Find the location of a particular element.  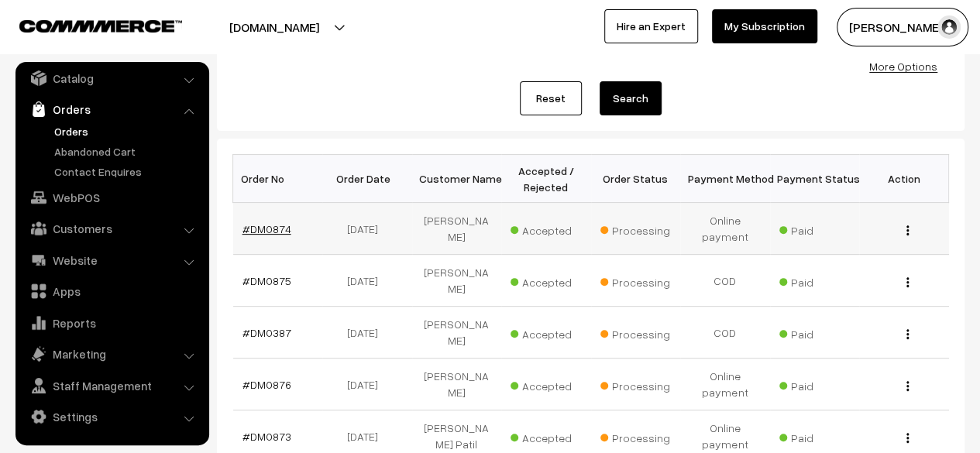

img: user is located at coordinates (949, 27).